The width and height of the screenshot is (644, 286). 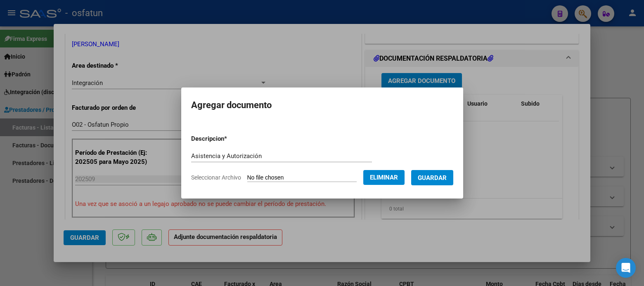 I want to click on span: Seleccionar Archivo, so click(x=216, y=177).